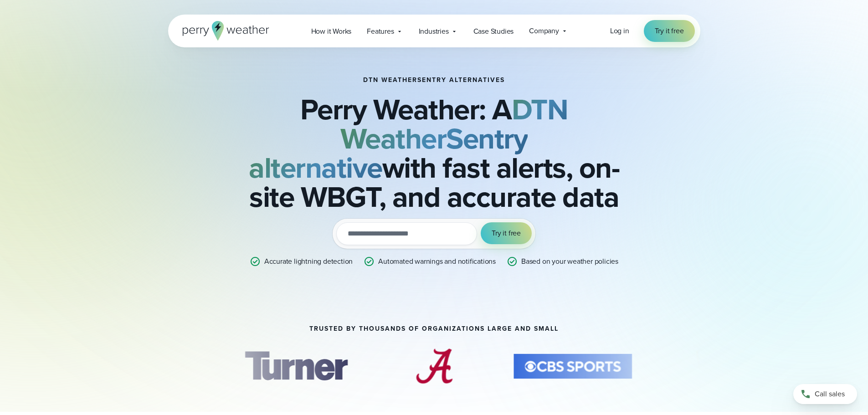 This screenshot has width=868, height=415. I want to click on img: CBS-Sports.svg, so click(573, 366).